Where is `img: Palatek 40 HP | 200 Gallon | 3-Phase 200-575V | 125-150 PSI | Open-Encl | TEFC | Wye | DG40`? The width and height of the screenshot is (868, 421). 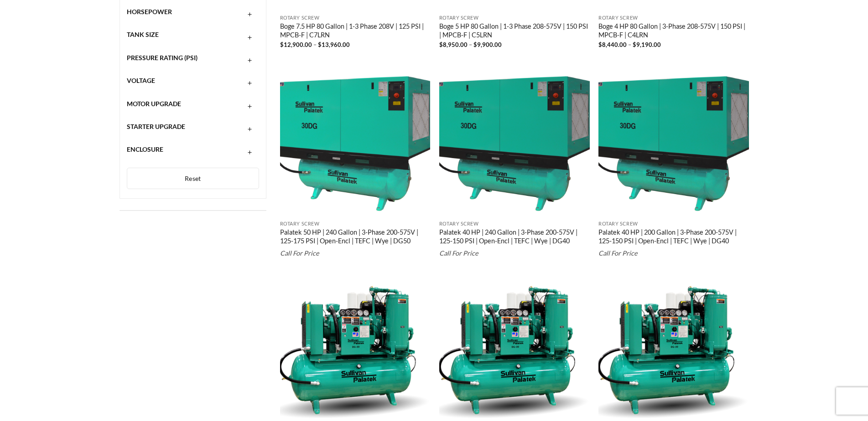
img: Palatek 40 HP | 200 Gallon | 3-Phase 200-575V | 125-150 PSI | Open-Encl | TEFC | Wye | DG40 is located at coordinates (674, 141).